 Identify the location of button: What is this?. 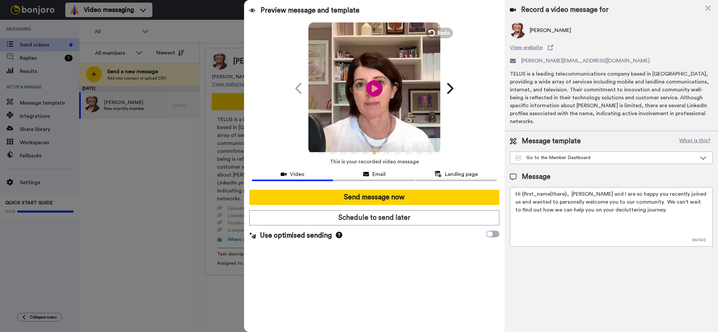
(695, 141).